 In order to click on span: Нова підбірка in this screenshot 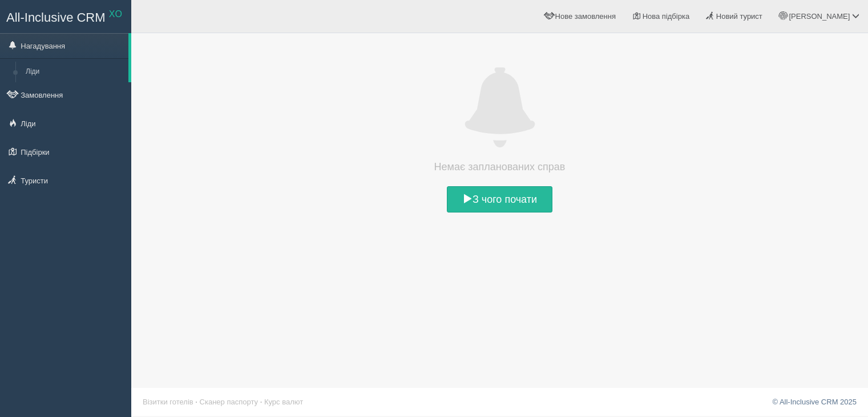, I will do `click(666, 16)`.